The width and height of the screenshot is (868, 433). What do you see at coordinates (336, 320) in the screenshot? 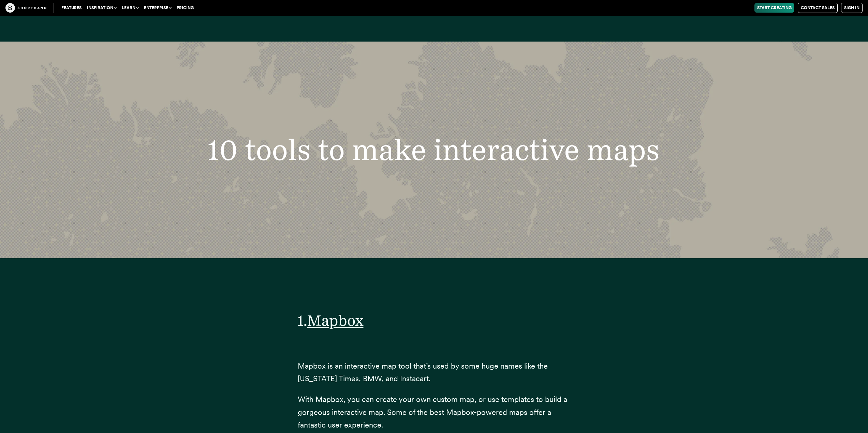
I see `a: Mapbox` at bounding box center [336, 320].